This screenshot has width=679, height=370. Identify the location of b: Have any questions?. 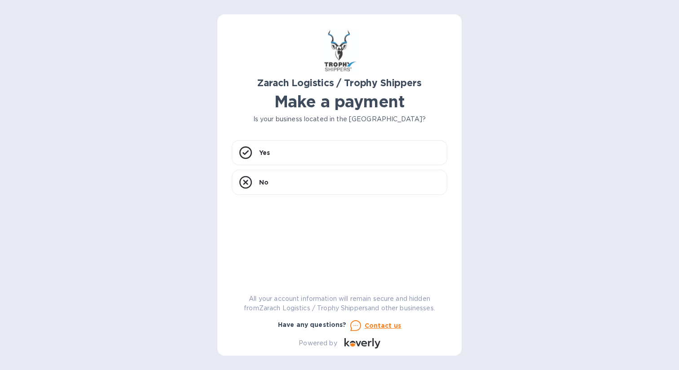
(312, 325).